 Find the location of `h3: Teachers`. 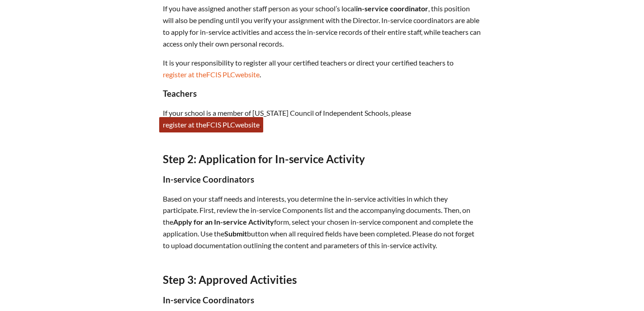

h3: Teachers is located at coordinates (322, 94).